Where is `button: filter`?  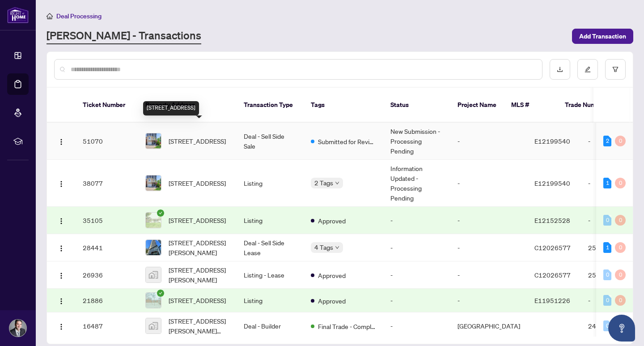
button: filter is located at coordinates (616, 69).